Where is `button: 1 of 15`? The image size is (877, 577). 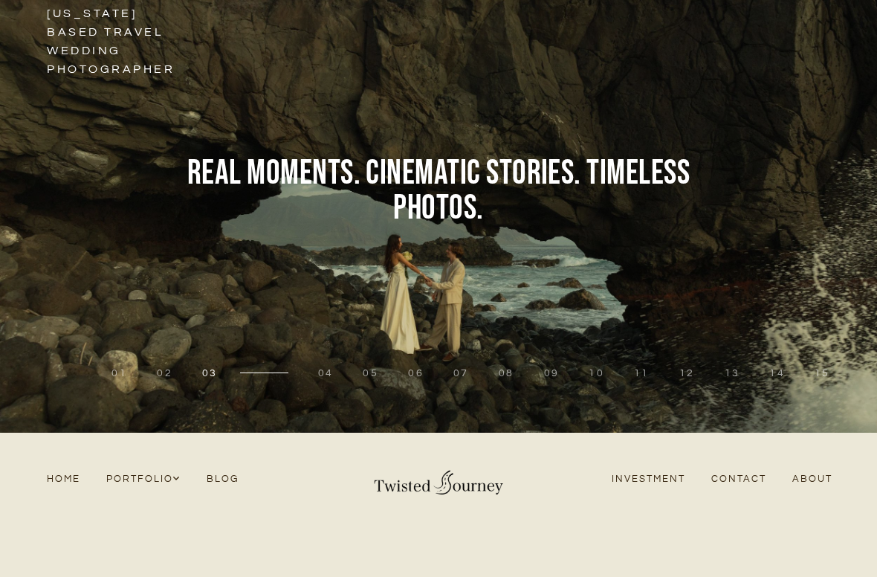 button: 1 of 15 is located at coordinates (119, 373).